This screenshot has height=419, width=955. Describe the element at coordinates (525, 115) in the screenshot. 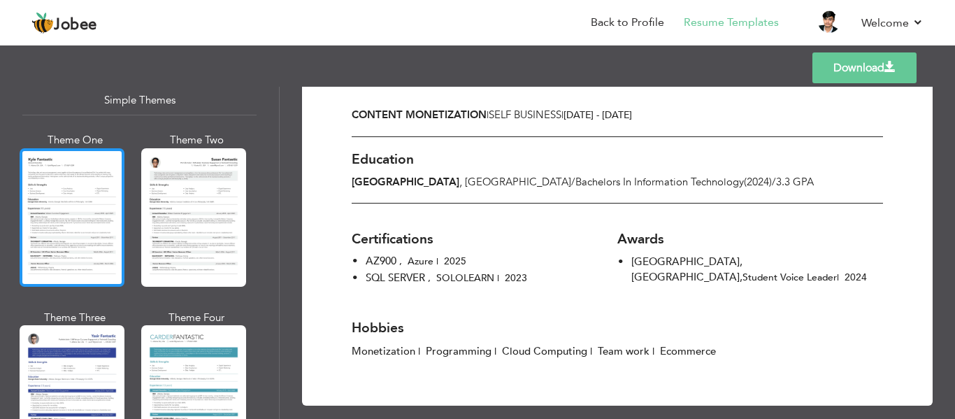

I see `span: Self business` at that location.